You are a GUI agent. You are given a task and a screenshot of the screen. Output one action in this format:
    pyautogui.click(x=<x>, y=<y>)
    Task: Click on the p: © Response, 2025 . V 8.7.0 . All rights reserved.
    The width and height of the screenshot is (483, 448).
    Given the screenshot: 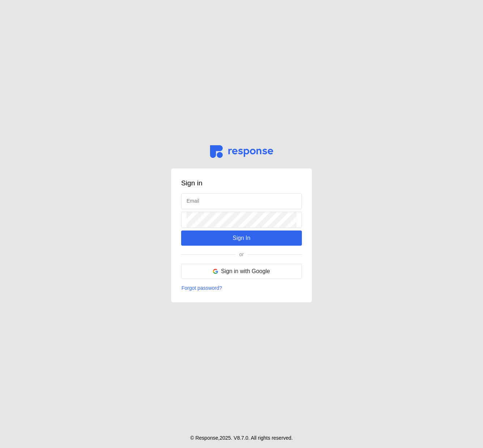 What is the action you would take?
    pyautogui.click(x=242, y=438)
    